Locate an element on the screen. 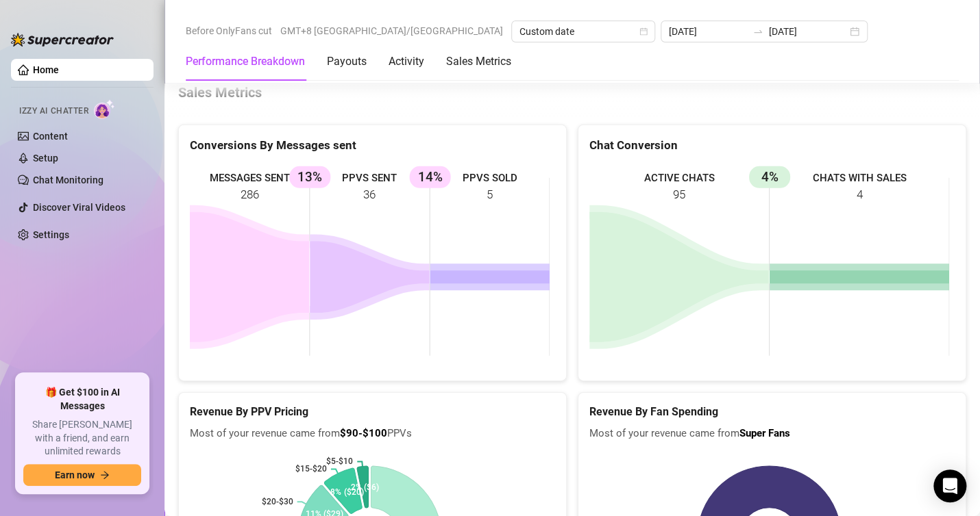 Image resolution: width=980 pixels, height=516 pixels. b: $90-$100 is located at coordinates (364, 433).